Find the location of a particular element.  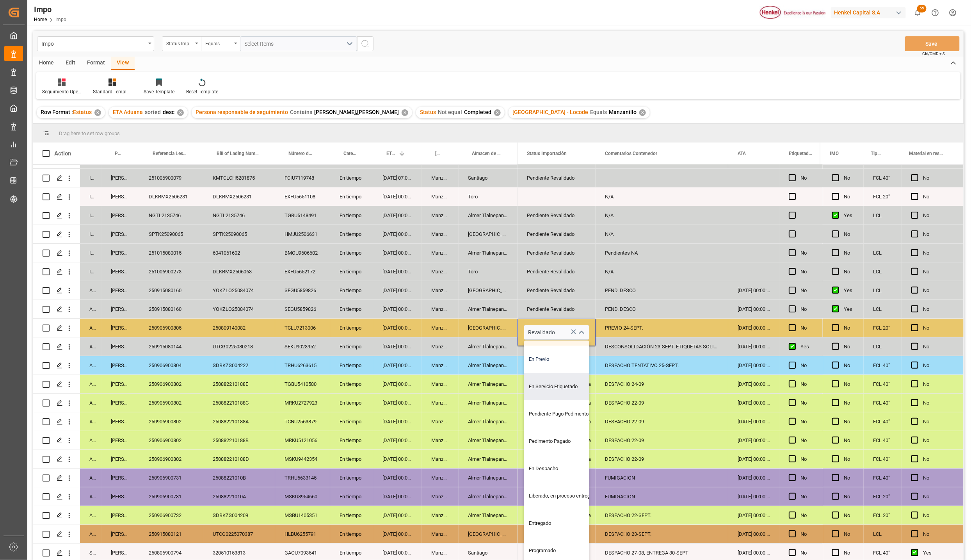

div: TRHU5633145 is located at coordinates (303, 478).